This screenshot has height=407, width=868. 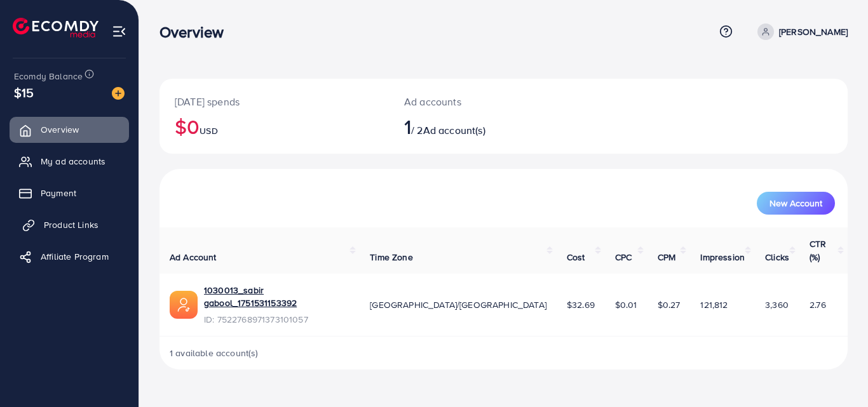 I want to click on img: menu, so click(x=119, y=31).